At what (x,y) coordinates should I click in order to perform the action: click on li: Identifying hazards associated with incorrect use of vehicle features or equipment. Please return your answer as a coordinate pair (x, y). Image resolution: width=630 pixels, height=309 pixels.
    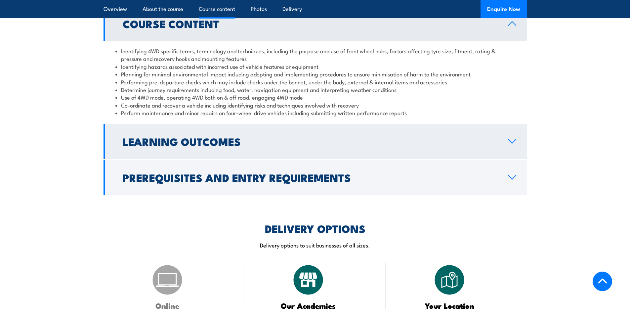
    Looking at the image, I should click on (315, 66).